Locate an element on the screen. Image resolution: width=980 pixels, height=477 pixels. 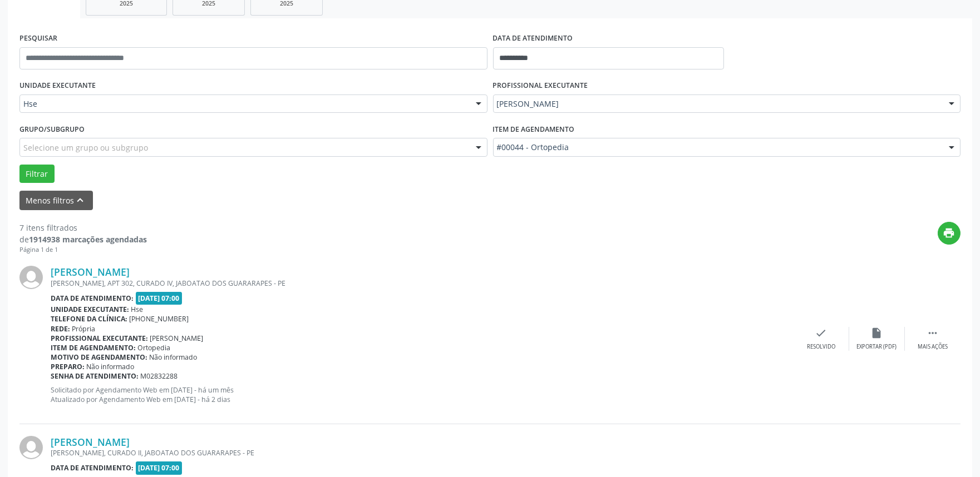
div: de is located at coordinates (83, 239).